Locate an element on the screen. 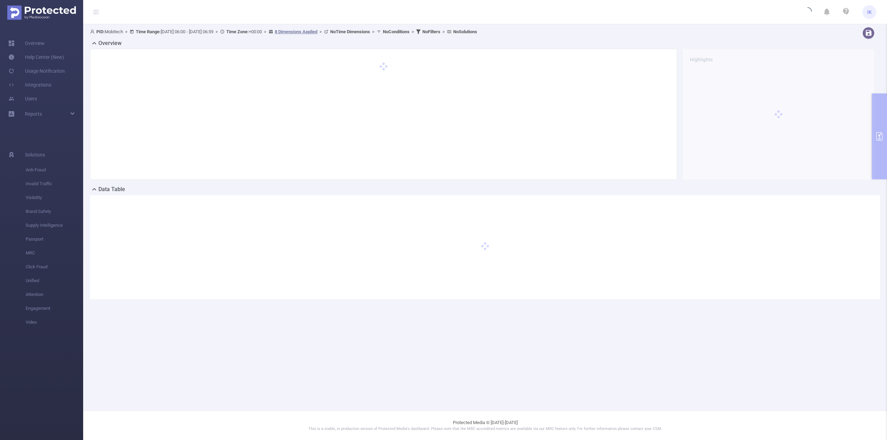  span: Solutions is located at coordinates (35, 155).